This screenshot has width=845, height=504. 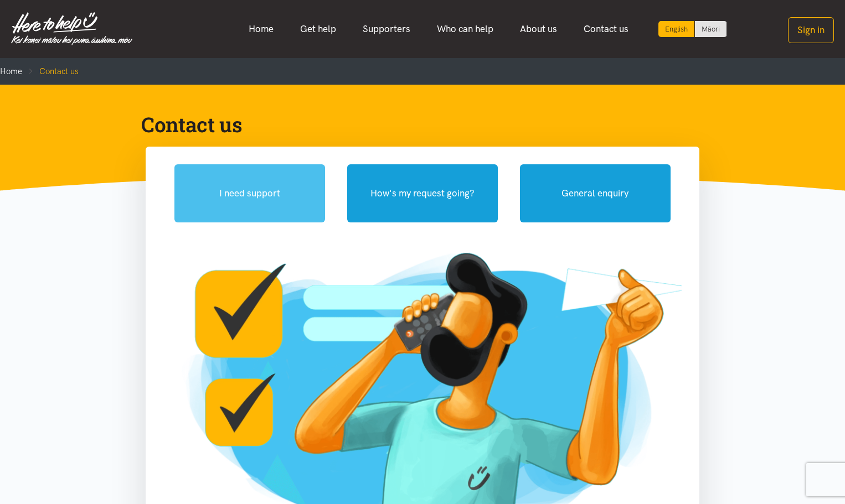 What do you see at coordinates (422, 193) in the screenshot?
I see `button: How's my request going?` at bounding box center [422, 193].